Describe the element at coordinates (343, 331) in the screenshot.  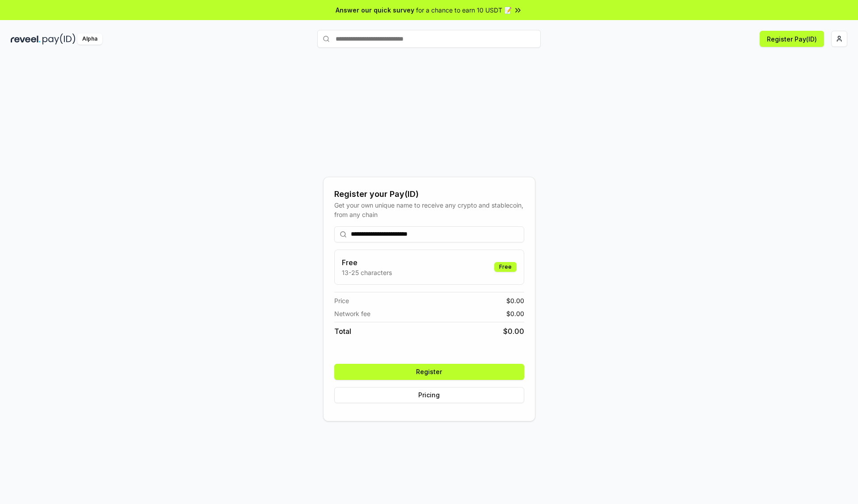
I see `span: Total` at that location.